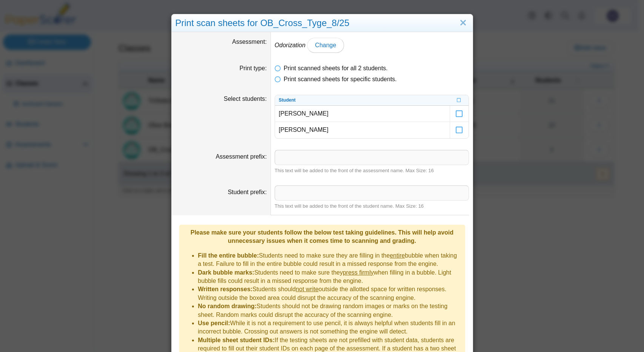 The width and height of the screenshot is (644, 352). I want to click on span: Change, so click(325, 45).